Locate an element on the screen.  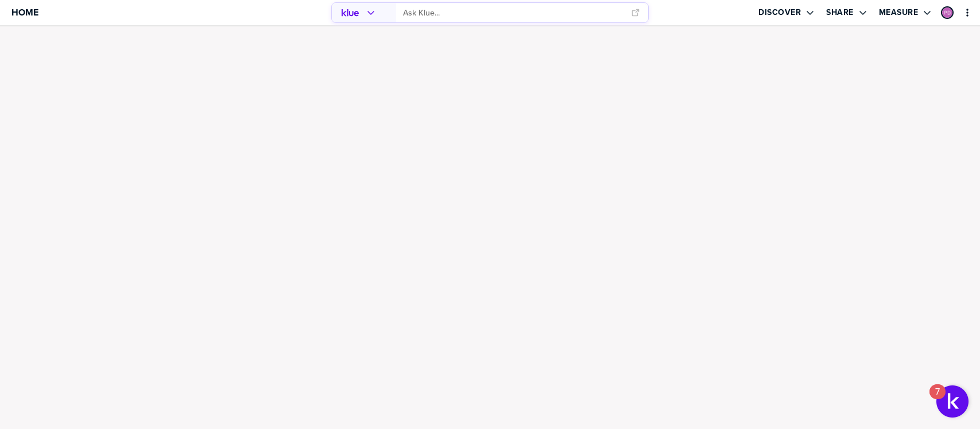
span: Home is located at coordinates (25, 12).